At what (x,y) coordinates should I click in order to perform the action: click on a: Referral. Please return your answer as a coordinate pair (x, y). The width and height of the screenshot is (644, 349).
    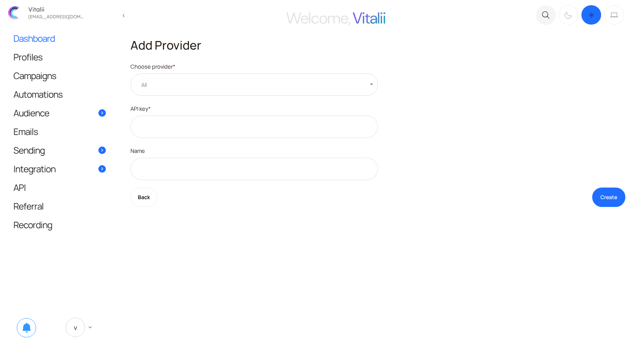
    Looking at the image, I should click on (59, 206).